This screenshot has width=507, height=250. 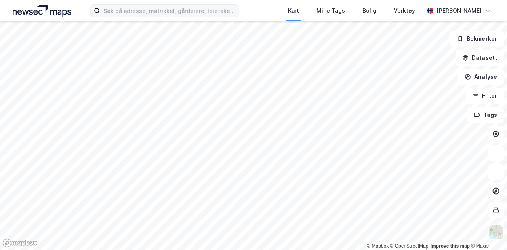 What do you see at coordinates (450, 246) in the screenshot?
I see `a: Improve this map` at bounding box center [450, 246].